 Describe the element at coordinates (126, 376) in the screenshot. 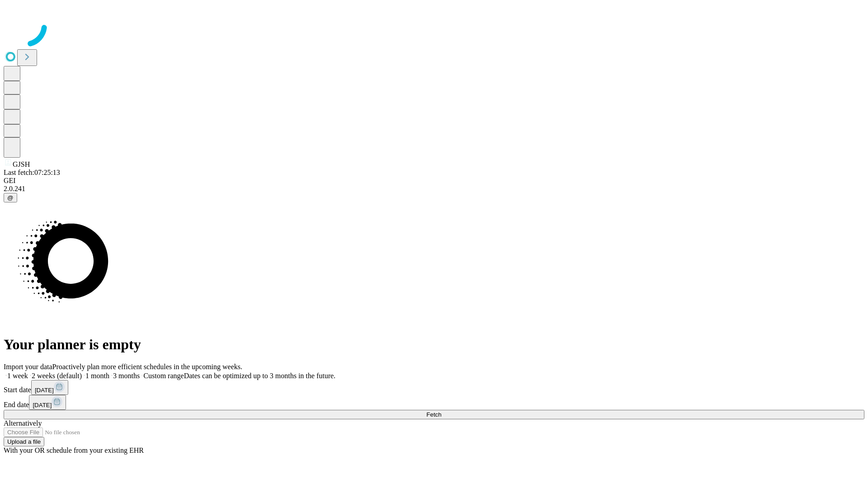

I see `span: 3 months` at that location.